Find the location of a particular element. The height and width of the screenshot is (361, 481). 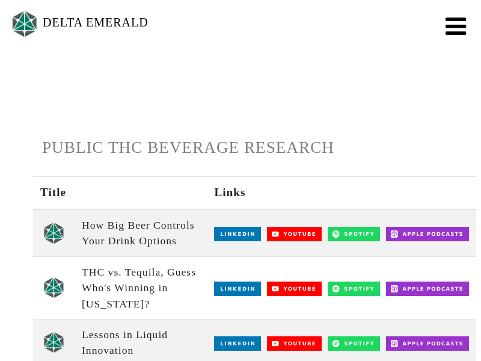

img: Logo is located at coordinates (25, 23).